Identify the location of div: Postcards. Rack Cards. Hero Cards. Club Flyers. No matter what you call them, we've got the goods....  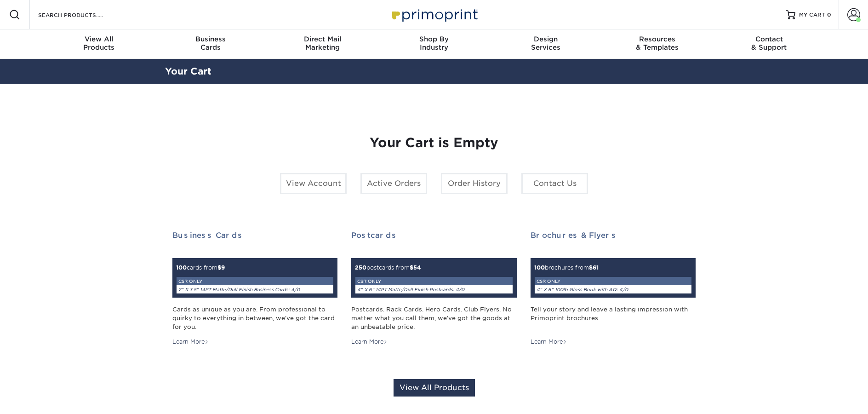
(433, 319).